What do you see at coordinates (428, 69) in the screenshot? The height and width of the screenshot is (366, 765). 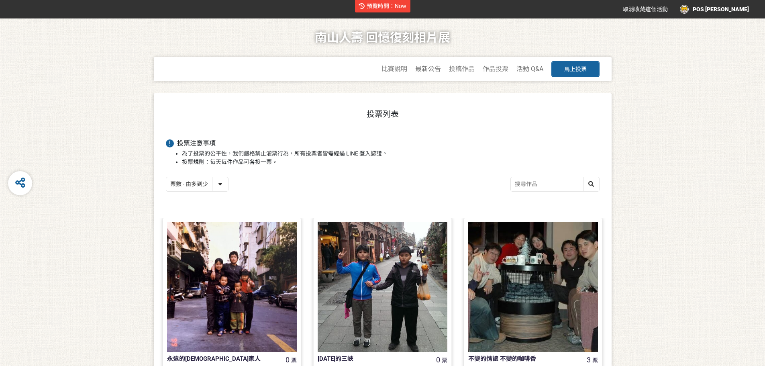 I see `a: 最新公告` at bounding box center [428, 69].